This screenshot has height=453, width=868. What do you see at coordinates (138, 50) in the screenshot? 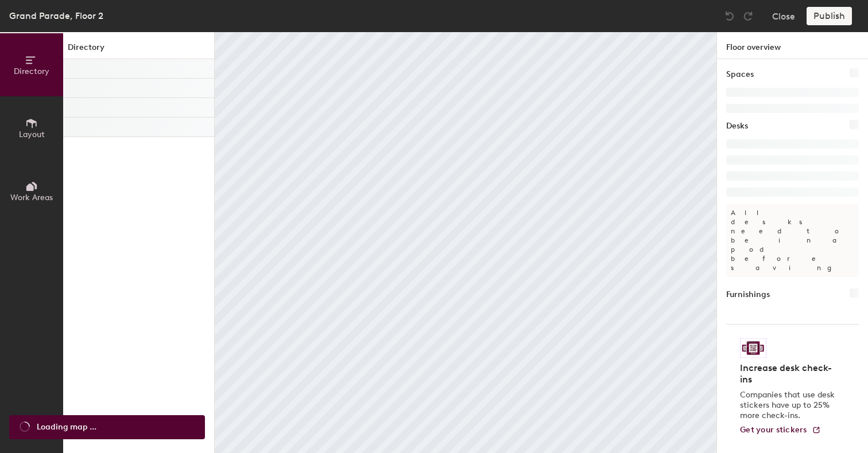
I see `h1: Directory` at bounding box center [138, 50].